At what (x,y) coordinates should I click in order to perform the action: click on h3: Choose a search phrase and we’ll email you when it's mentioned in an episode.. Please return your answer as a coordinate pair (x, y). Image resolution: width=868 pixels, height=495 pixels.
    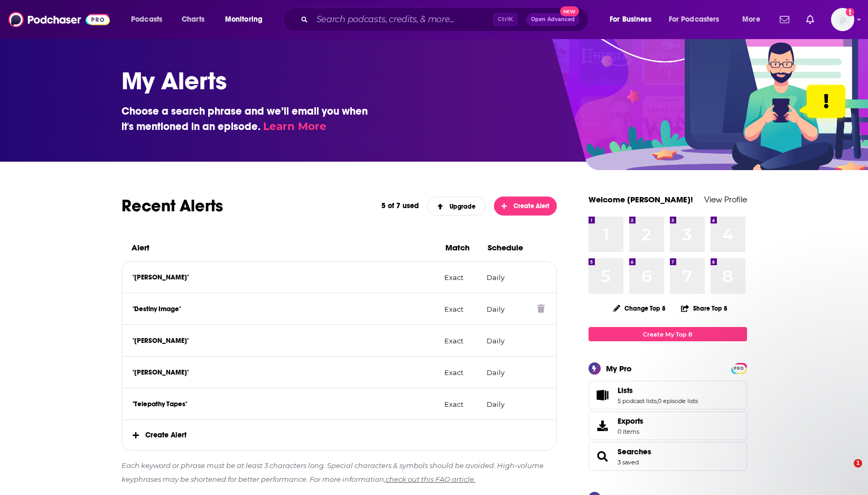
    Looking at the image, I should click on (248, 119).